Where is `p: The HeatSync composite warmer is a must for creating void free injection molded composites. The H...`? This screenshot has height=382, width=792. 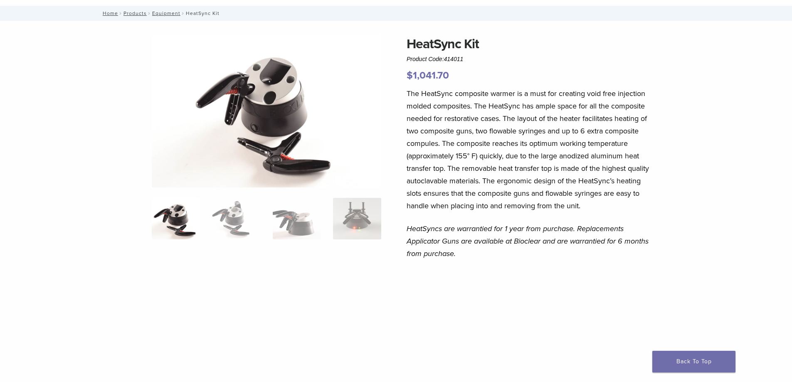
p: The HeatSync composite warmer is a must for creating void free injection molded composites. The H... is located at coordinates (529, 150).